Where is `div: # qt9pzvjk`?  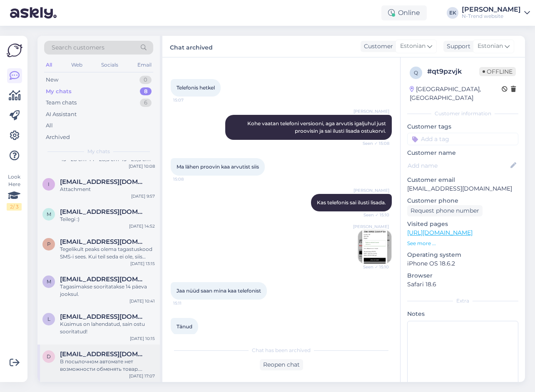
div: # qt9pzvjk is located at coordinates (453, 71).